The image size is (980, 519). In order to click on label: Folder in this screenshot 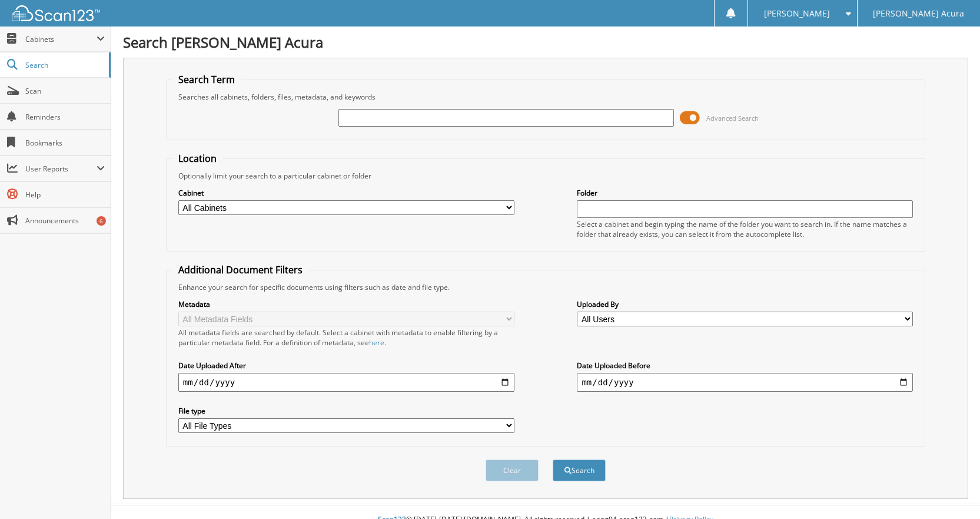, I will do `click(744, 193)`.